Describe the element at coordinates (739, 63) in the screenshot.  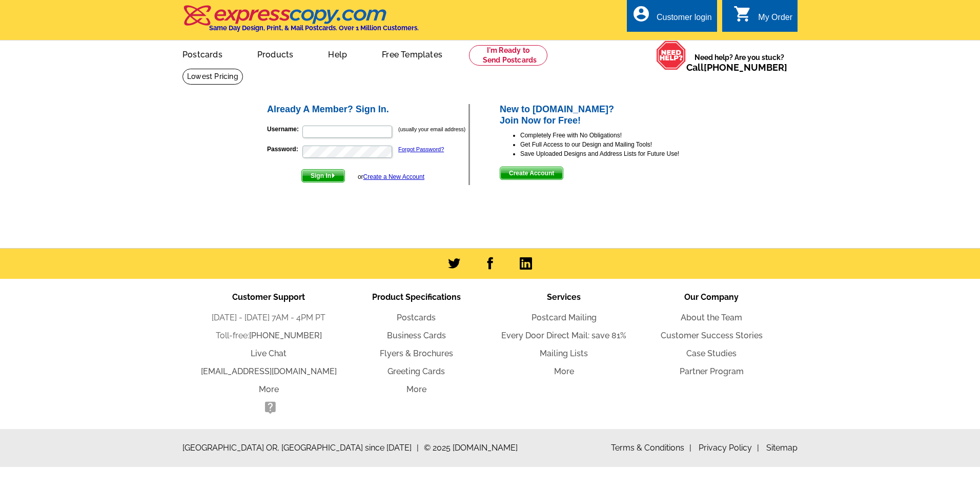
I see `span: Need help? Are you stuck?` at that location.